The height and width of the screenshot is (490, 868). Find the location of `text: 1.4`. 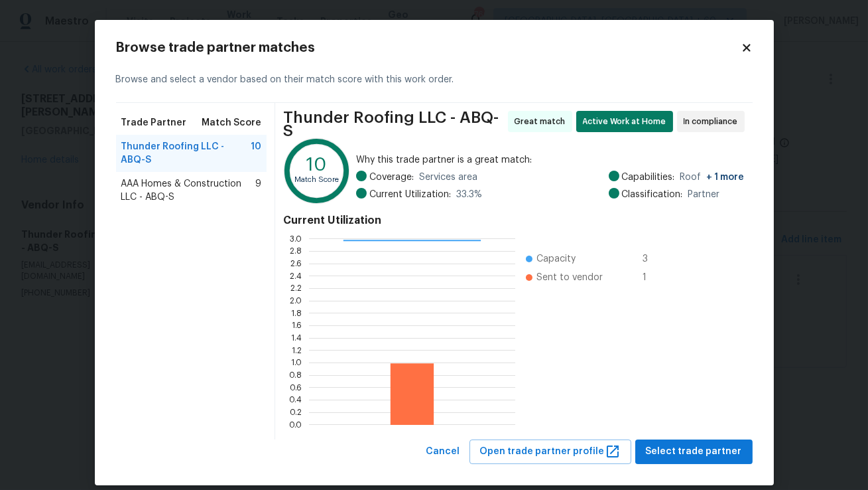

text: 1.4 is located at coordinates (297, 338).